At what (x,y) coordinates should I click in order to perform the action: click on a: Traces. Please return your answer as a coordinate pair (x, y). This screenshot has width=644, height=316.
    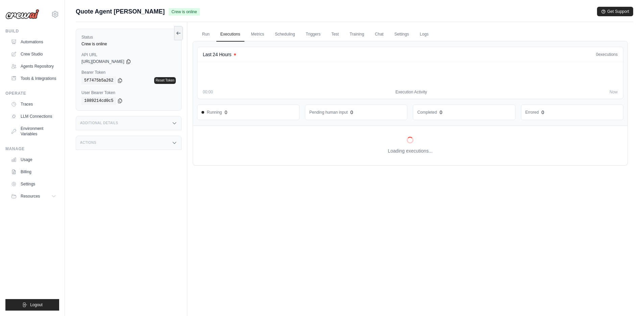
    Looking at the image, I should click on (34, 104).